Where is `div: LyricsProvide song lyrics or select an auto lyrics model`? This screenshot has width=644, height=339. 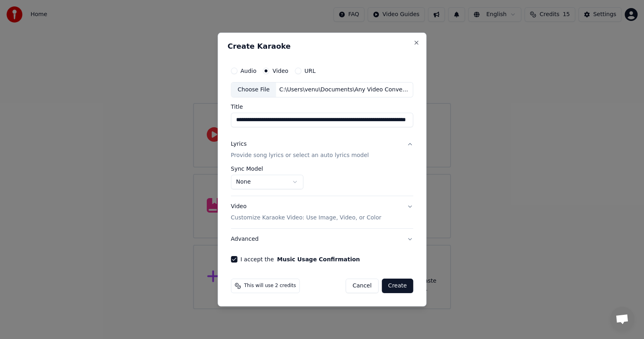
div: LyricsProvide song lyrics or select an auto lyrics model is located at coordinates (322, 181).